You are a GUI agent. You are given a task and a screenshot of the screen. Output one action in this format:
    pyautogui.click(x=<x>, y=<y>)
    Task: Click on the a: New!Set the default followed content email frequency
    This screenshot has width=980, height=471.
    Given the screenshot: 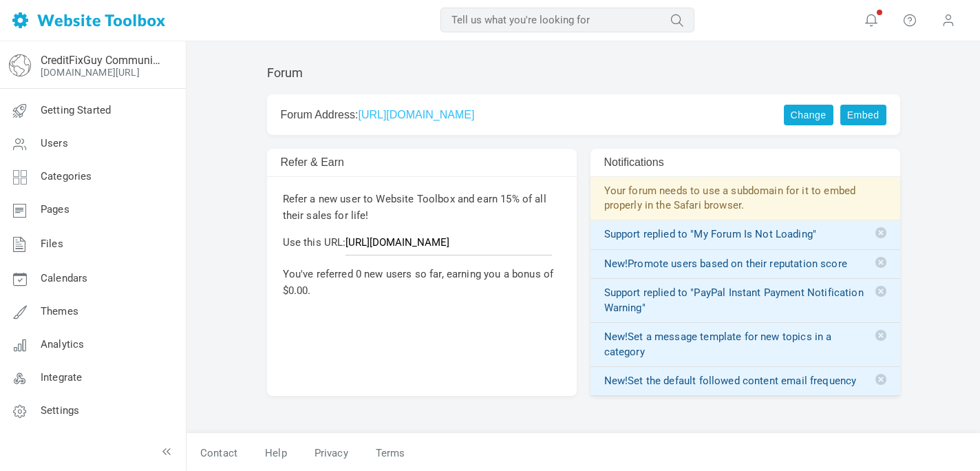 What is the action you would take?
    pyautogui.click(x=745, y=381)
    